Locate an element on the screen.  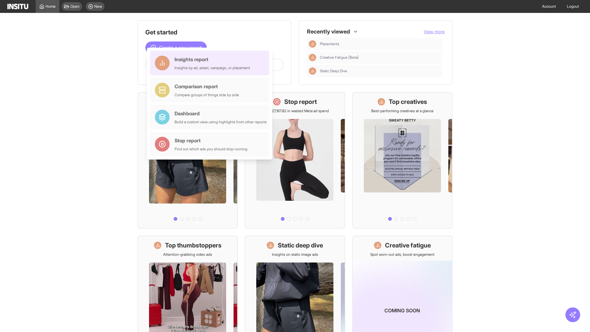
div: Insights by ad, adset, campaign, or placement is located at coordinates (212, 68).